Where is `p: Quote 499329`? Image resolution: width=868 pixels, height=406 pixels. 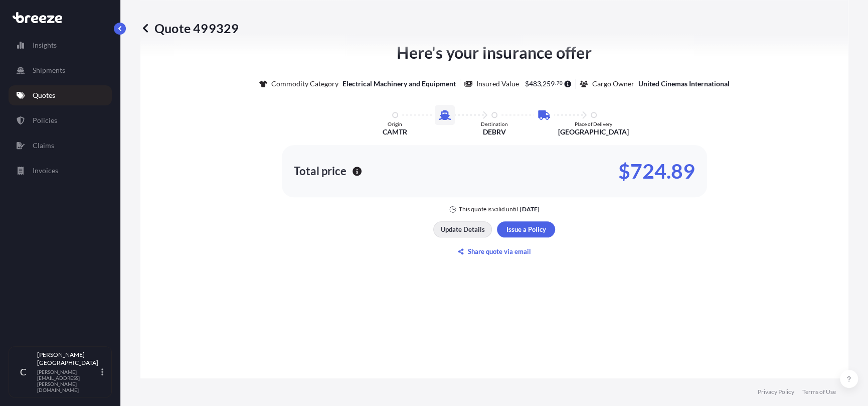 p: Quote 499329 is located at coordinates (190, 28).